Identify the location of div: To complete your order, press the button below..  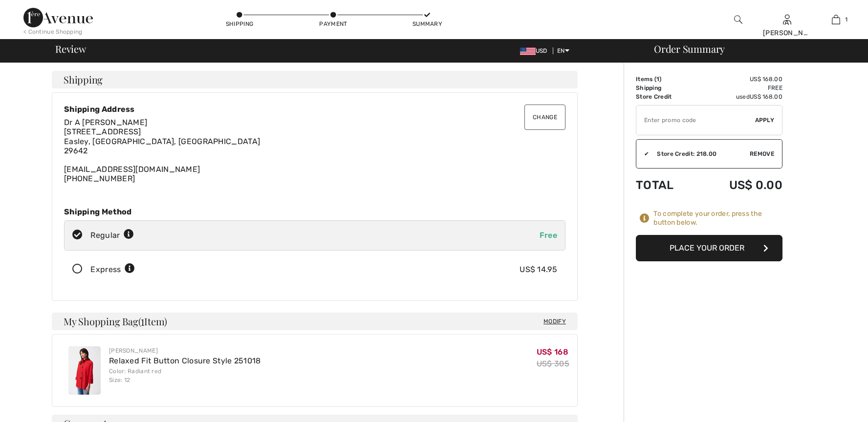
(718, 219).